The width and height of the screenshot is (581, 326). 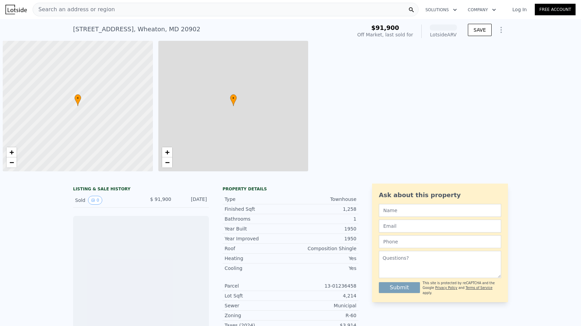 What do you see at coordinates (257, 305) in the screenshot?
I see `div: Sewer` at bounding box center [257, 305].